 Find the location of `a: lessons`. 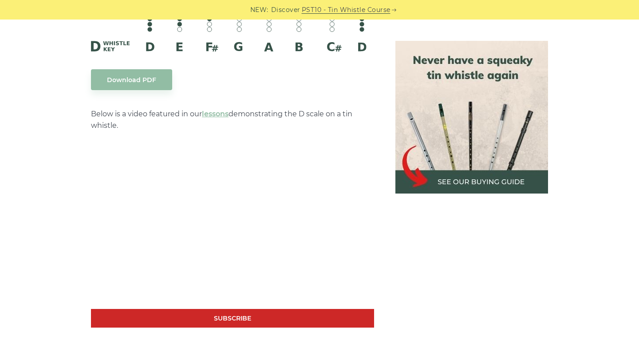

a: lessons is located at coordinates (215, 113).